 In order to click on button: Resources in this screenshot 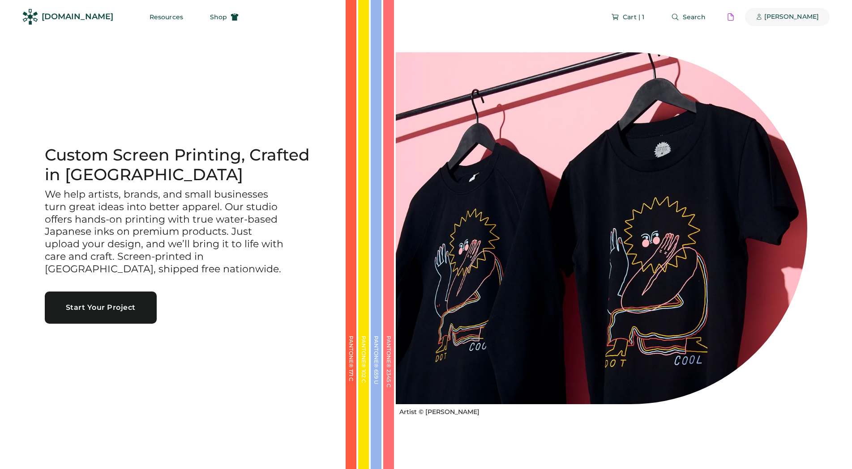, I will do `click(166, 17)`.